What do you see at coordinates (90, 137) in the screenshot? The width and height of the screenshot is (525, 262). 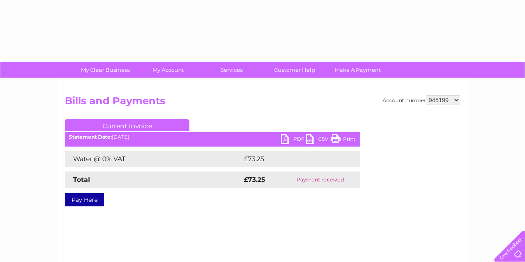 I see `b: Statement Date:` at bounding box center [90, 137].